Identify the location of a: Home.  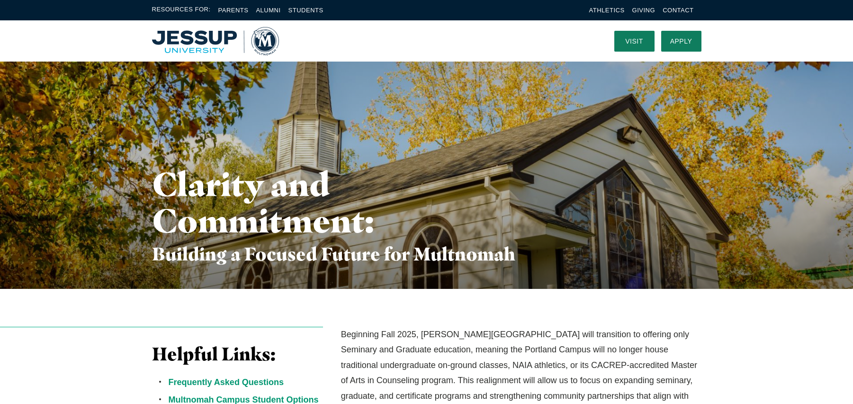
(215, 41).